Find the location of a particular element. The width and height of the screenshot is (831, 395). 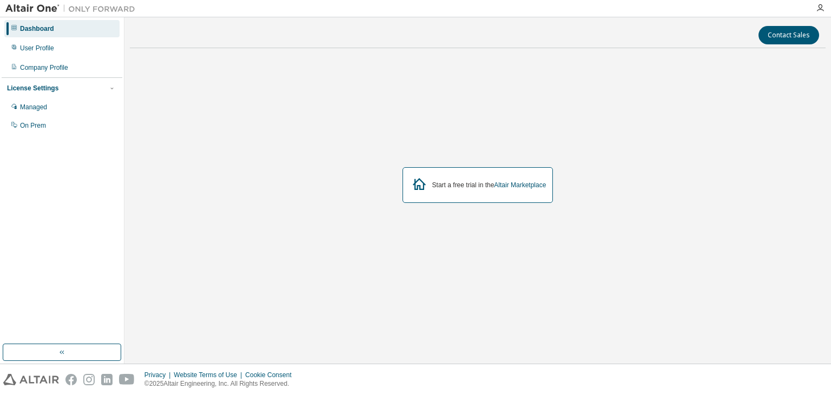

div: On Prem is located at coordinates (33, 126).